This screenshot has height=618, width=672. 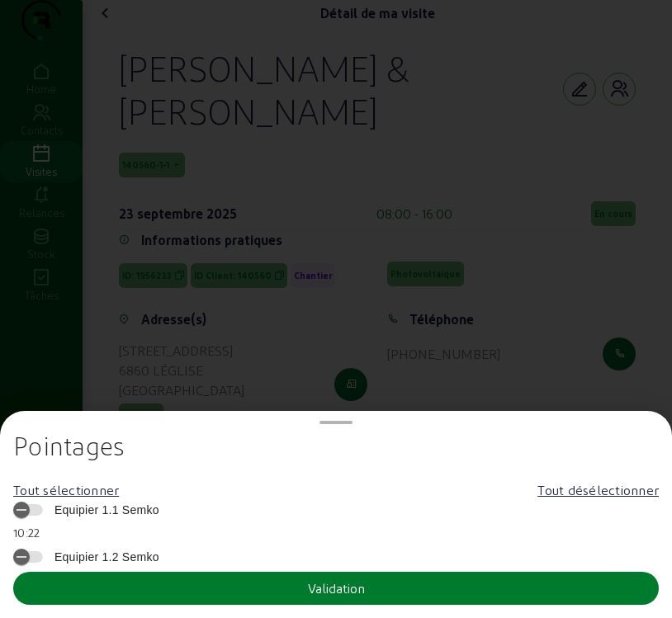 What do you see at coordinates (66, 490) in the screenshot?
I see `div: Tout sélectionner` at bounding box center [66, 490].